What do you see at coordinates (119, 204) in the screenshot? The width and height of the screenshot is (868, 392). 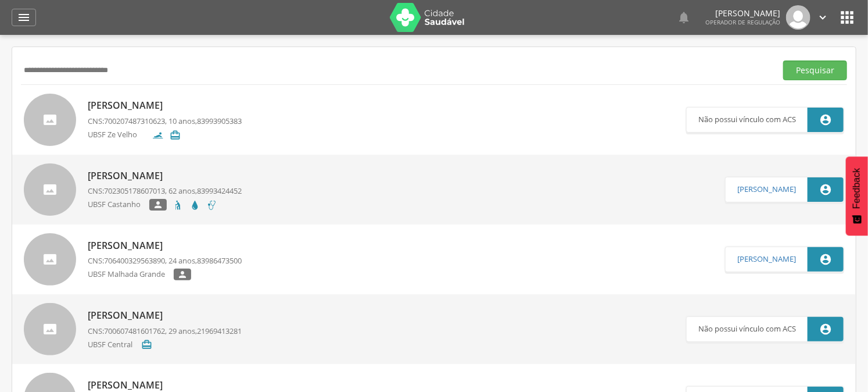 I see `p: UBSF Castanho` at bounding box center [119, 204].